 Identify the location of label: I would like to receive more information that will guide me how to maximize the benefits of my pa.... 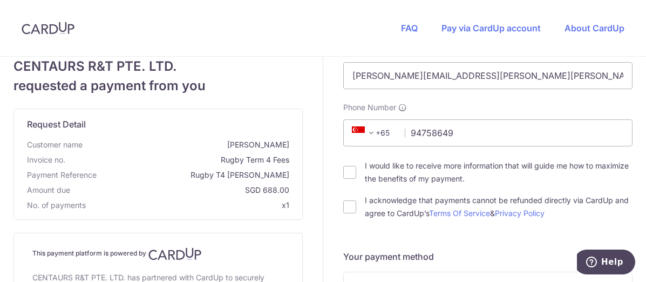
(499, 172).